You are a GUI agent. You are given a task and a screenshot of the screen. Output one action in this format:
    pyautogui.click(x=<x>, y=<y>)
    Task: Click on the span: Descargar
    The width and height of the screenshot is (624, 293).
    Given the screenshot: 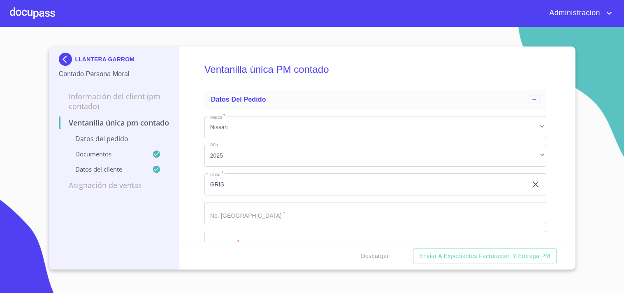 What is the action you would take?
    pyautogui.click(x=375, y=256)
    